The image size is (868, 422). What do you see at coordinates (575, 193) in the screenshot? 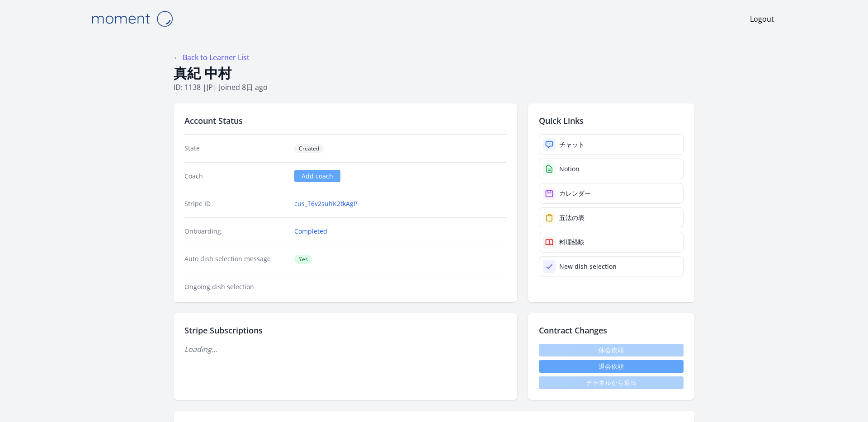
I see `div: カレンダー` at bounding box center [575, 193].